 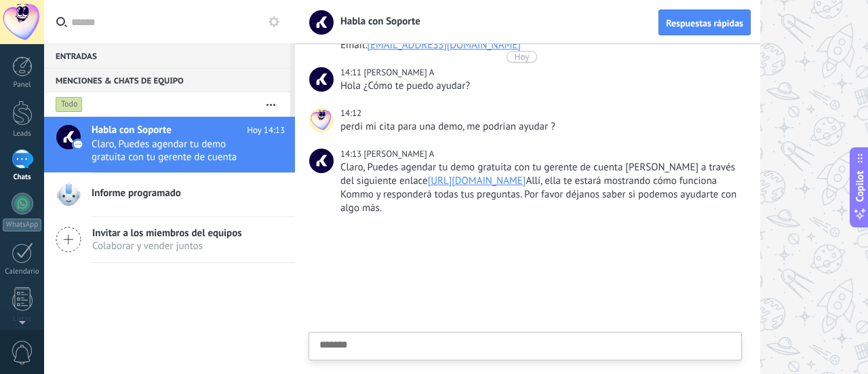 What do you see at coordinates (169, 194) in the screenshot?
I see `a: Informe programado` at bounding box center [169, 194].